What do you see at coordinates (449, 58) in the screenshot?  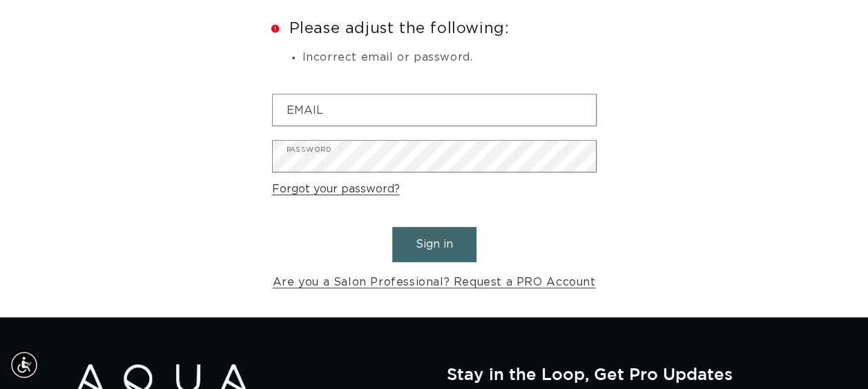 I see `li: Incorrect email or password.` at bounding box center [449, 58].